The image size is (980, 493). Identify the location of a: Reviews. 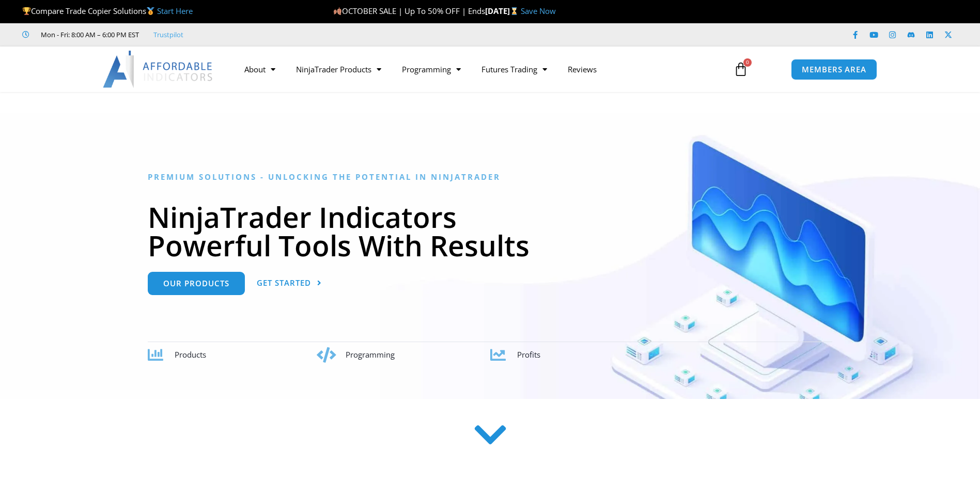
(583, 69).